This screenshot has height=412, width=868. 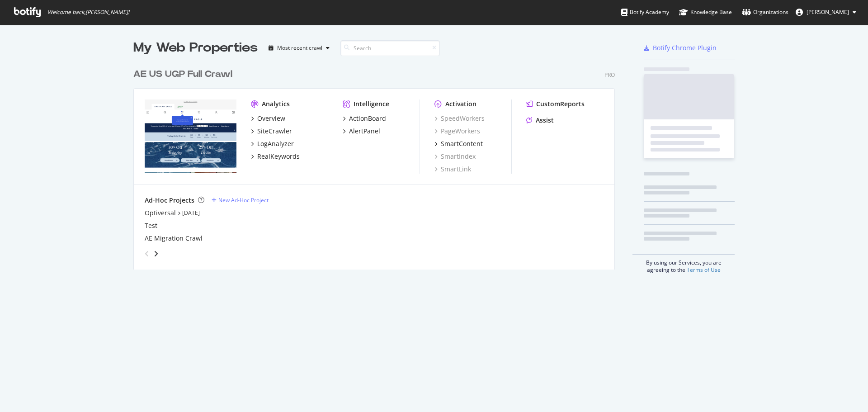 I want to click on a: Botify Chrome Plugin, so click(x=680, y=48).